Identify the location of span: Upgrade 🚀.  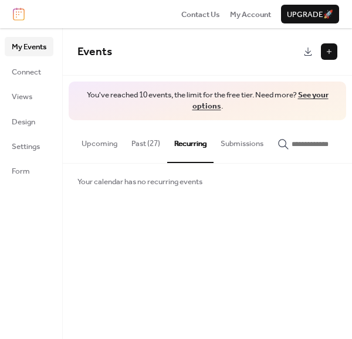
(310, 15).